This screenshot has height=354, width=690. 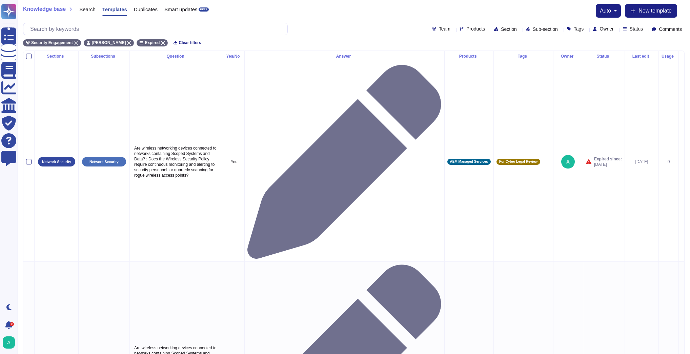 What do you see at coordinates (670, 29) in the screenshot?
I see `span: Comments` at bounding box center [670, 29].